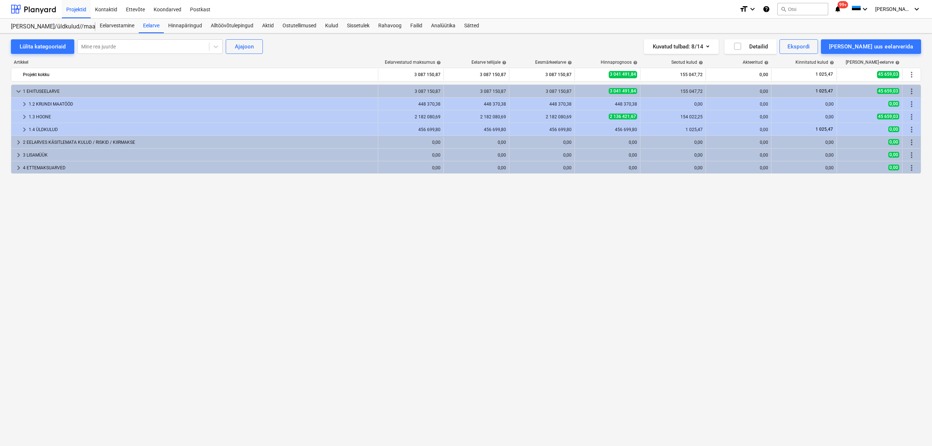  I want to click on button: Lülita kategooriaid, so click(43, 47).